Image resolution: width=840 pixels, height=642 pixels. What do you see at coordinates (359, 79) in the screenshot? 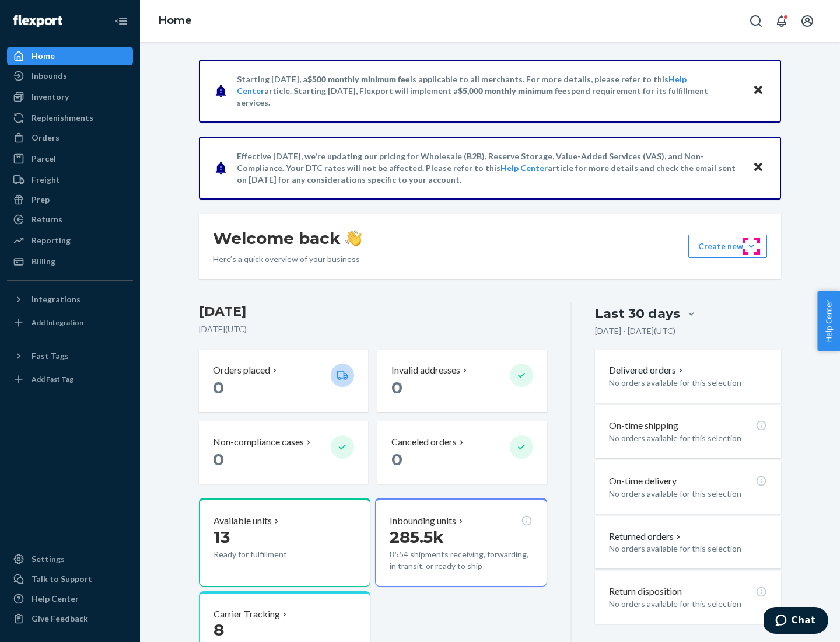
I see `span: $500 monthly minimum fee` at bounding box center [359, 79].